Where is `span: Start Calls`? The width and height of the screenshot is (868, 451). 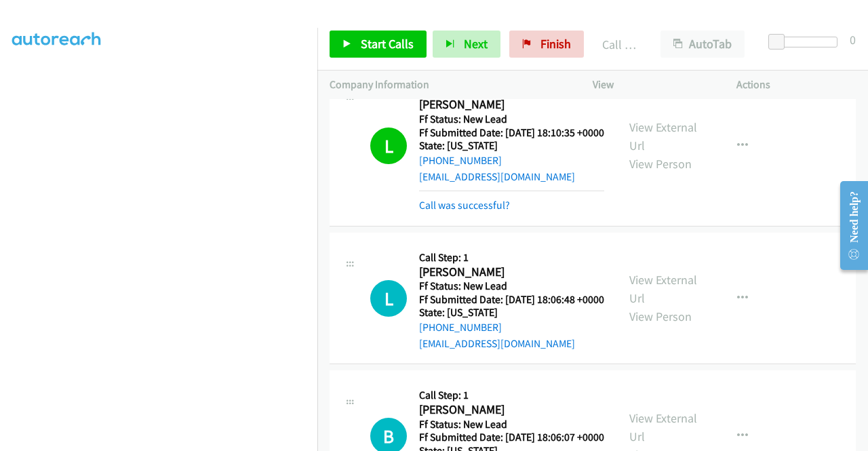 span: Start Calls is located at coordinates (387, 44).